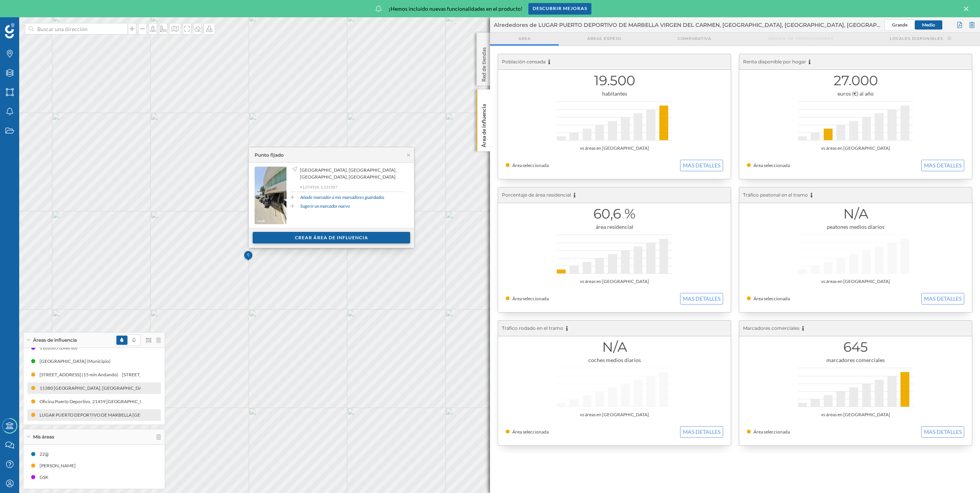  Describe the element at coordinates (614, 81) in the screenshot. I see `h1: 19.500` at that location.